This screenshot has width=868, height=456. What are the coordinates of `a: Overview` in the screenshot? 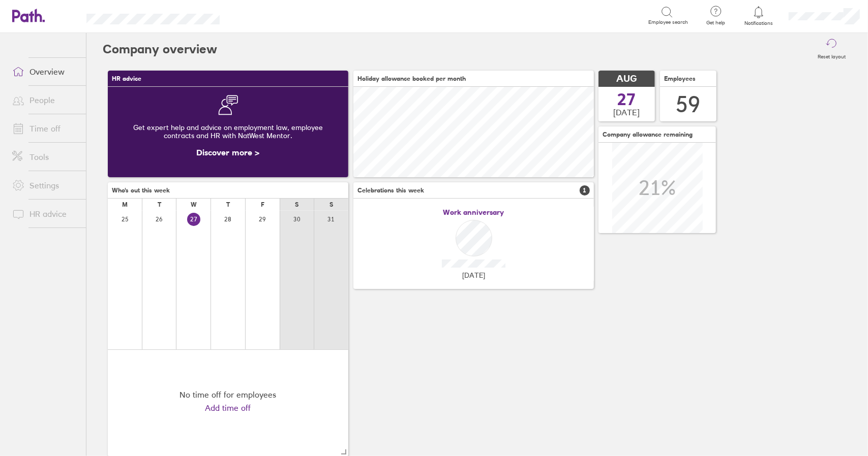 It's located at (45, 72).